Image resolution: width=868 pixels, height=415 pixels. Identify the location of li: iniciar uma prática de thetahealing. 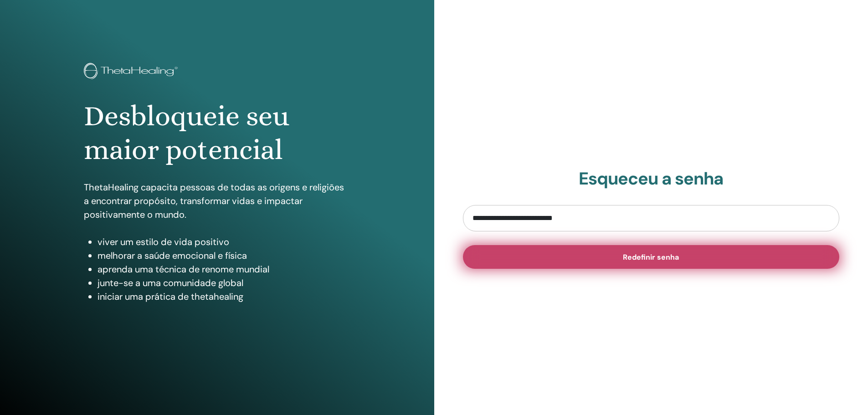
(223, 296).